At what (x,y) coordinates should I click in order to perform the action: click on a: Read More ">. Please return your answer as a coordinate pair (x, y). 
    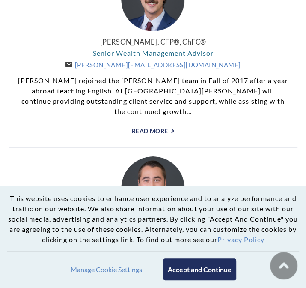
    Looking at the image, I should click on (153, 131).